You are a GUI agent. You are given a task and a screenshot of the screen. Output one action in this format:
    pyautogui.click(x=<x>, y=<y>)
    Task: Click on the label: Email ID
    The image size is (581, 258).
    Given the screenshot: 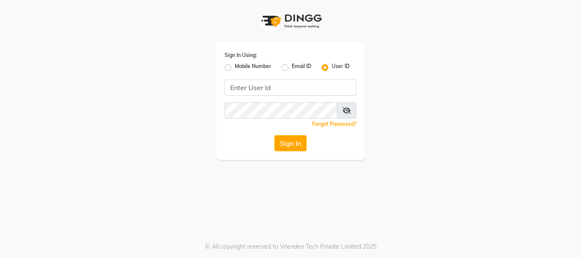 What is the action you would take?
    pyautogui.click(x=301, y=68)
    